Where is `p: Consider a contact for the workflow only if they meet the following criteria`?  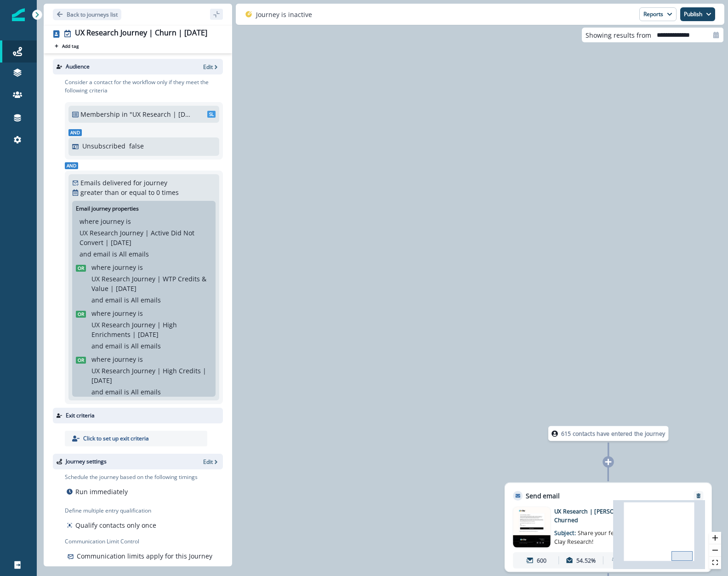 p: Consider a contact for the workflow only if they meet the following criteria is located at coordinates (144, 86).